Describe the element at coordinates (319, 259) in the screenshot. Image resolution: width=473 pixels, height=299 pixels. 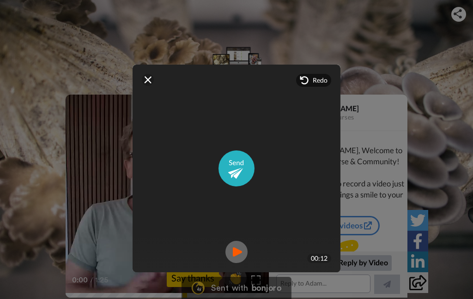
I see `div: 00:12` at that location.